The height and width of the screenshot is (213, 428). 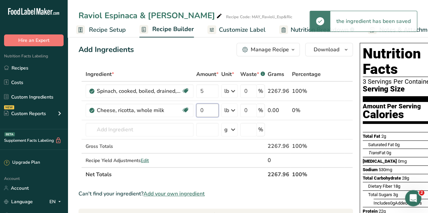 What do you see at coordinates (139, 91) in the screenshot?
I see `div: Spinach, cooked, boiled, drained, without salt` at bounding box center [139, 91].